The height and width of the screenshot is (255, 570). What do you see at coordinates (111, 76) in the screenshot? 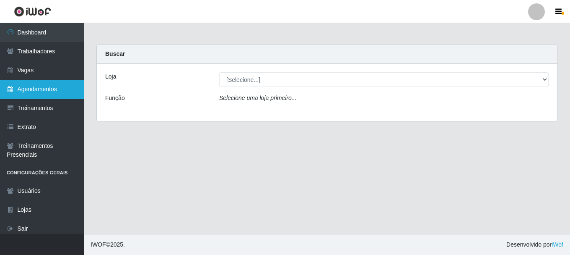
I see `label: Loja` at bounding box center [111, 76].